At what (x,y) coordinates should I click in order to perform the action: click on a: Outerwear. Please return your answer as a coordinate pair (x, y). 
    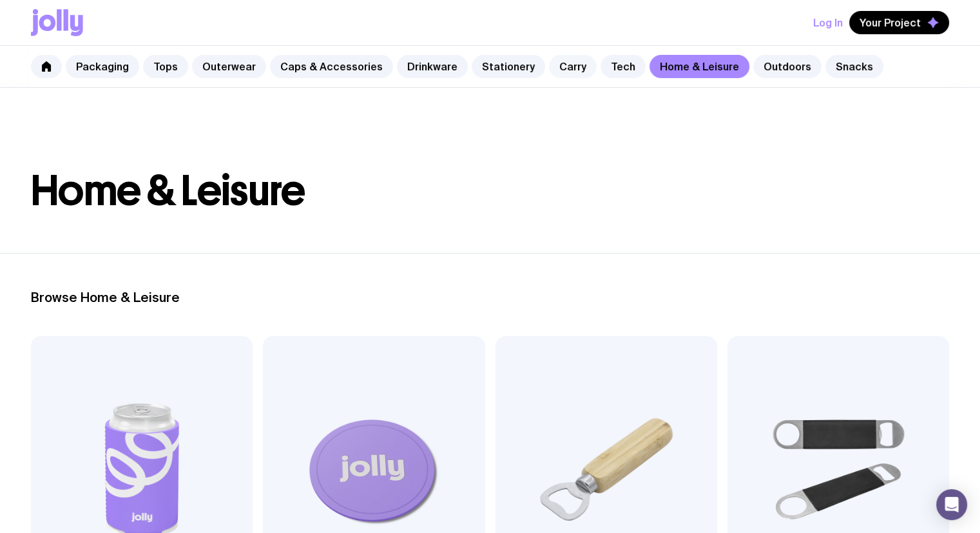
    Looking at the image, I should click on (229, 66).